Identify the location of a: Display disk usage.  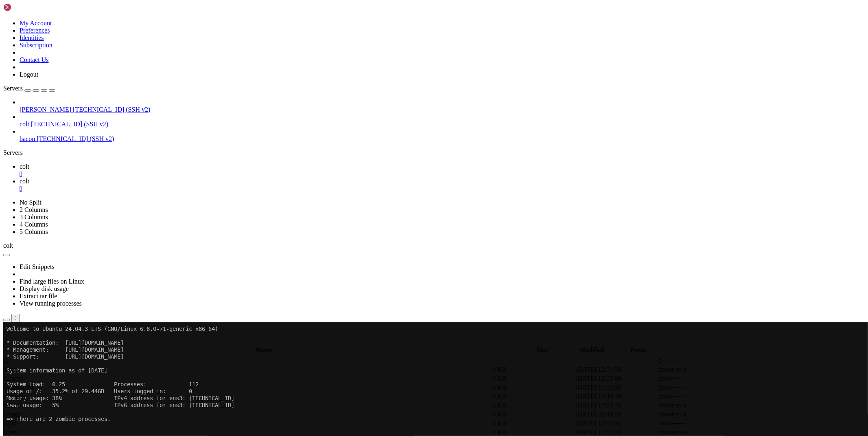
(44, 288).